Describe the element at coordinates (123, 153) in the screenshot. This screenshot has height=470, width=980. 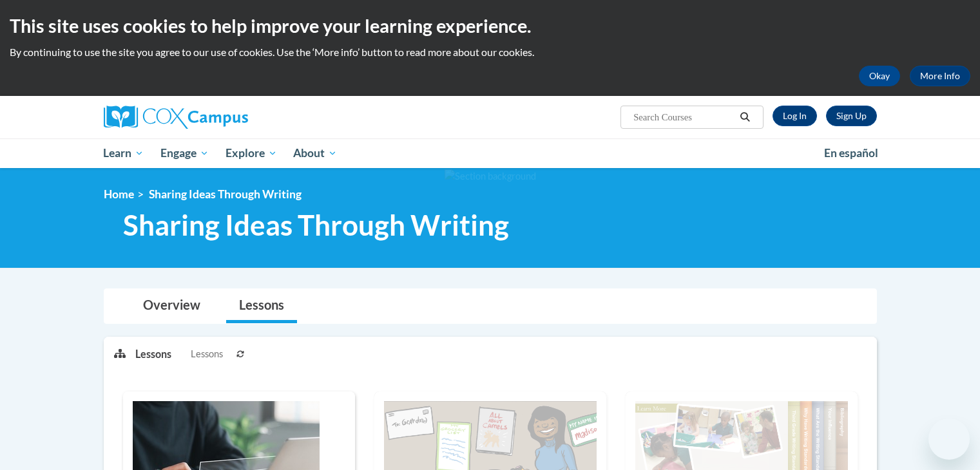
I see `span: Learn` at that location.